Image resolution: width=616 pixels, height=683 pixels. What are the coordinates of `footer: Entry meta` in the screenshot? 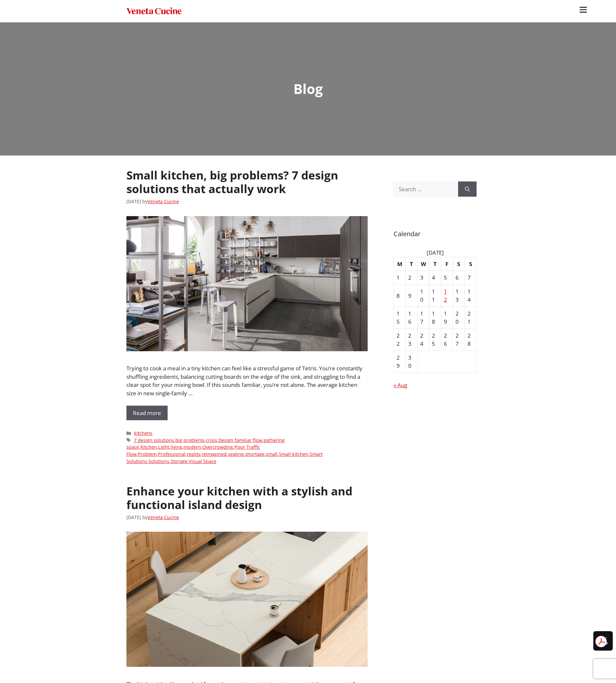 It's located at (247, 448).